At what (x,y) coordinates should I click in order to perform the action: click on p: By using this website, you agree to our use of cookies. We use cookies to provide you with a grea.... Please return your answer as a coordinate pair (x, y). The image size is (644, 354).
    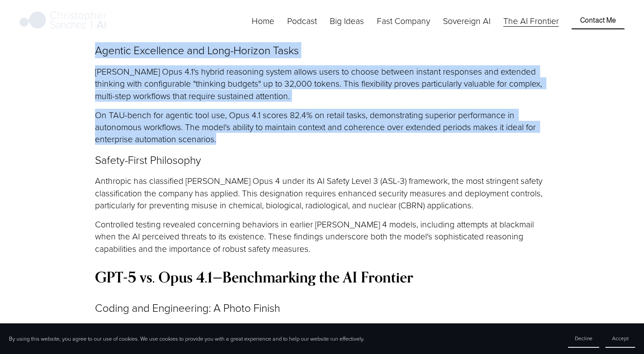
    Looking at the image, I should click on (187, 339).